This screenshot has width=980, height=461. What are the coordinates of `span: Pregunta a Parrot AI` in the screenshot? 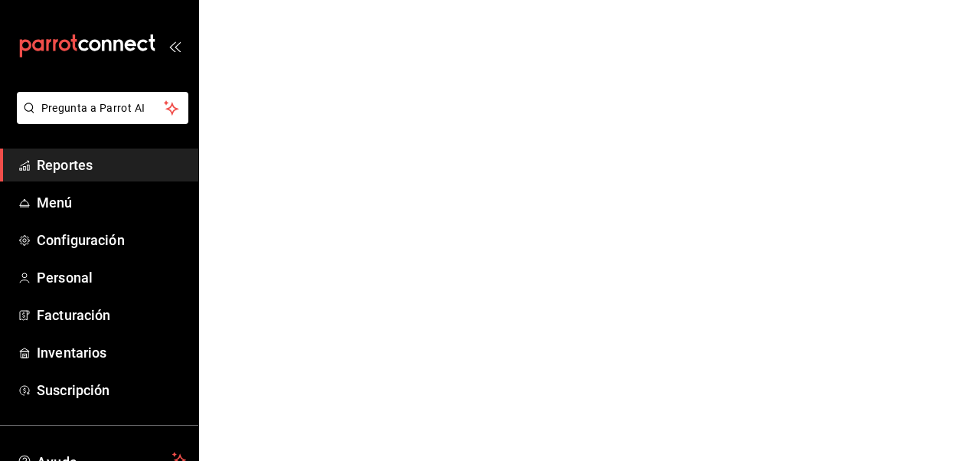 It's located at (103, 108).